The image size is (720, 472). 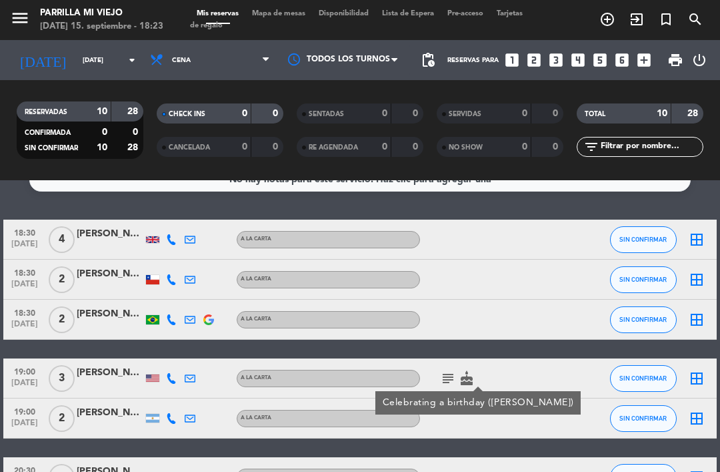 I want to click on span: RESERVADAS, so click(x=46, y=112).